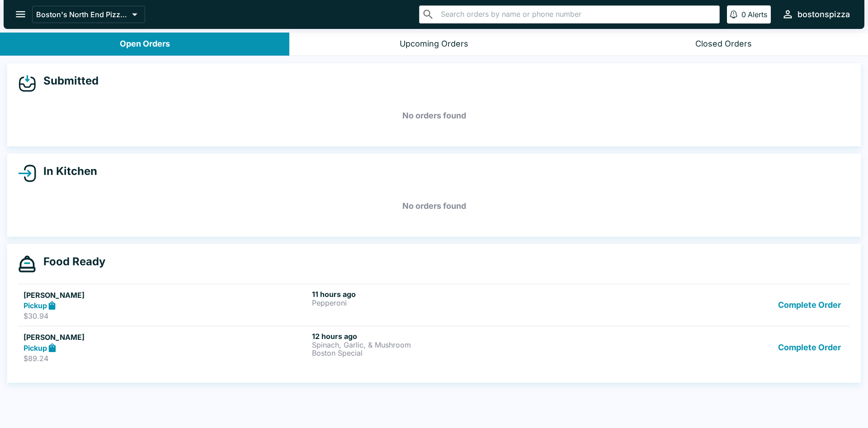  I want to click on button: open drawer, so click(21, 14).